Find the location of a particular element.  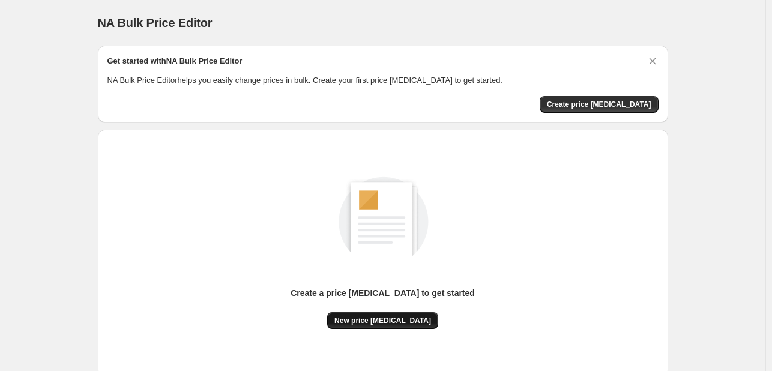

button: Create price change job is located at coordinates (599, 104).